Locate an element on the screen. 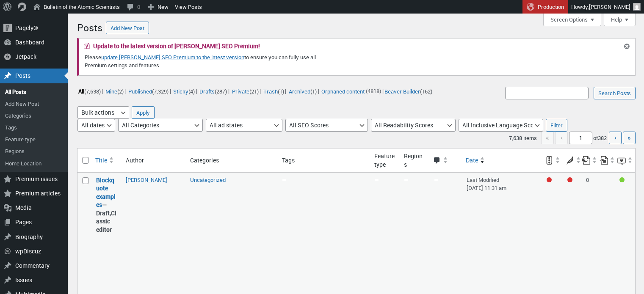 Image resolution: width=644 pixels, height=294 pixels. li: (4818) is located at coordinates (351, 91).